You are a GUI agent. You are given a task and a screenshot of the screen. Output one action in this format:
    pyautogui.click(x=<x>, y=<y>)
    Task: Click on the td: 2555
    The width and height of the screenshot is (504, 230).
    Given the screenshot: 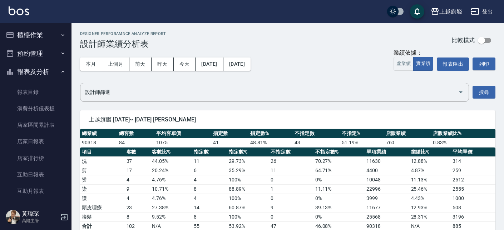 What is the action you would take?
    pyautogui.click(x=473, y=189)
    